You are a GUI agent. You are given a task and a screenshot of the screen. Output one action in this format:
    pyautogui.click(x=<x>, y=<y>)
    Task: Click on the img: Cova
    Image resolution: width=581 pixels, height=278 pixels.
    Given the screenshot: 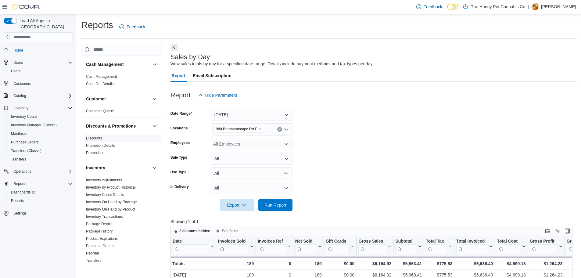 What is the action you would take?
    pyautogui.click(x=26, y=7)
    